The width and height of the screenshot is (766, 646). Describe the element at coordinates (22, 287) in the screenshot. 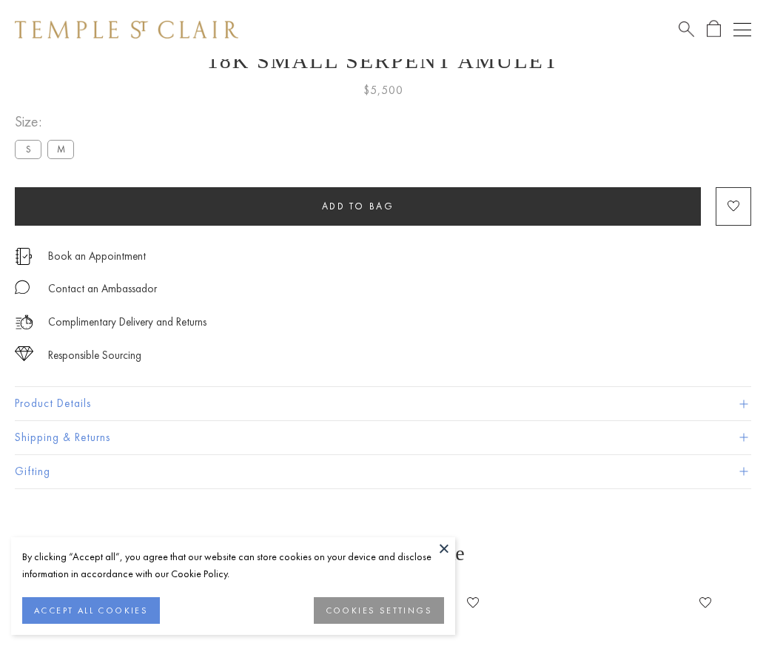

I see `img: MessageIcon-01_2.svg` at that location.